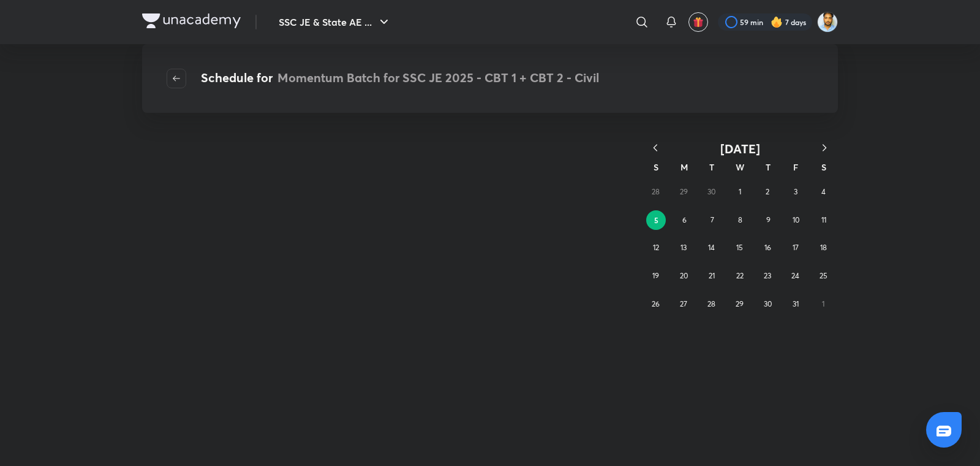  Describe the element at coordinates (796, 304) in the screenshot. I see `button: October 31, 2025` at that location.